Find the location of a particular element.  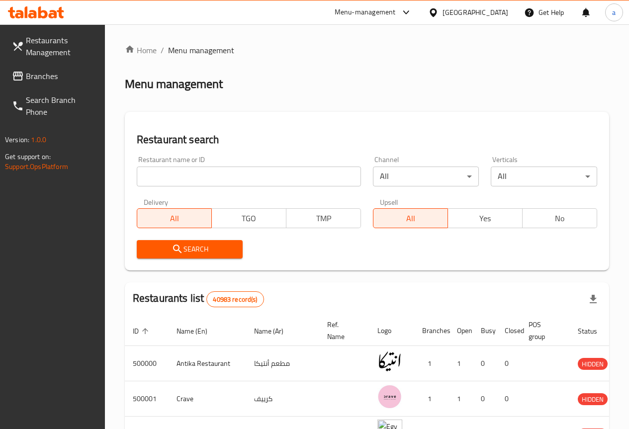

label: Delivery is located at coordinates (156, 202).